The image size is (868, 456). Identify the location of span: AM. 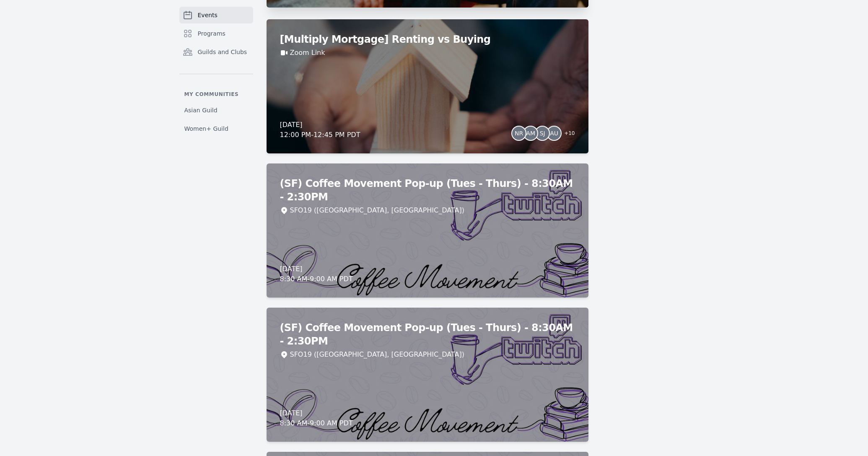
(531, 133).